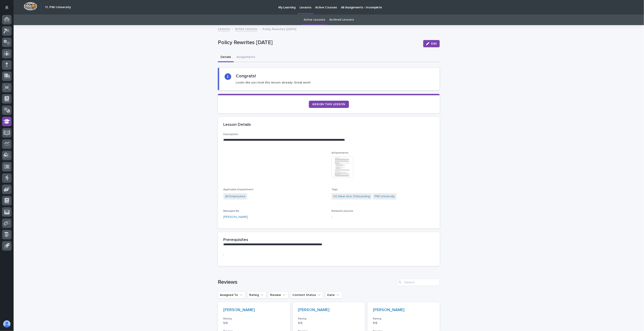  I want to click on span: Edit, so click(434, 44).